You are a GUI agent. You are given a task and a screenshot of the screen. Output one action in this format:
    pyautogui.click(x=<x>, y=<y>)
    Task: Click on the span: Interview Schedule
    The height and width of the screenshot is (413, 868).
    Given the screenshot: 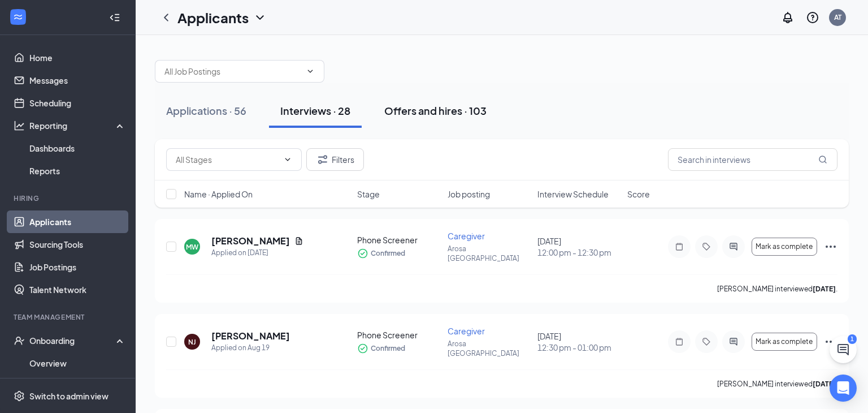 What is the action you would take?
    pyautogui.click(x=573, y=194)
    